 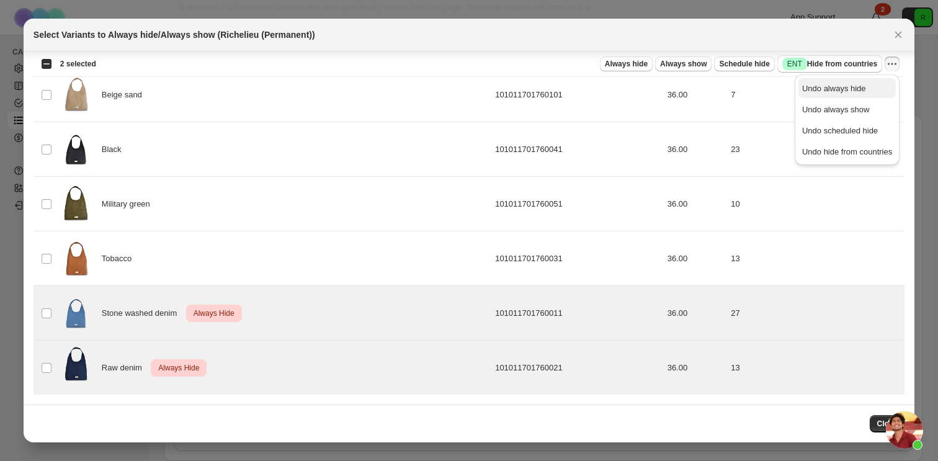 I want to click on button: Undo always hide, so click(x=847, y=88).